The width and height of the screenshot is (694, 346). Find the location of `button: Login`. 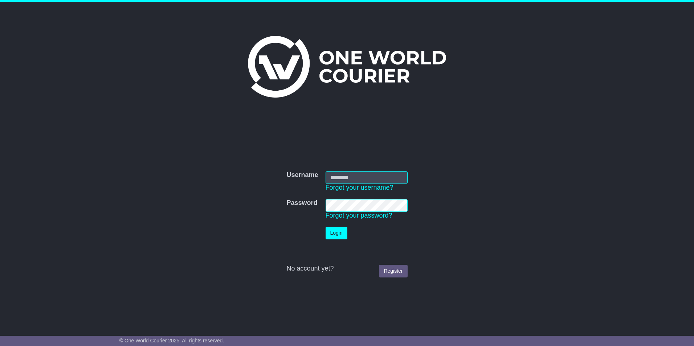

button: Login is located at coordinates (336, 233).